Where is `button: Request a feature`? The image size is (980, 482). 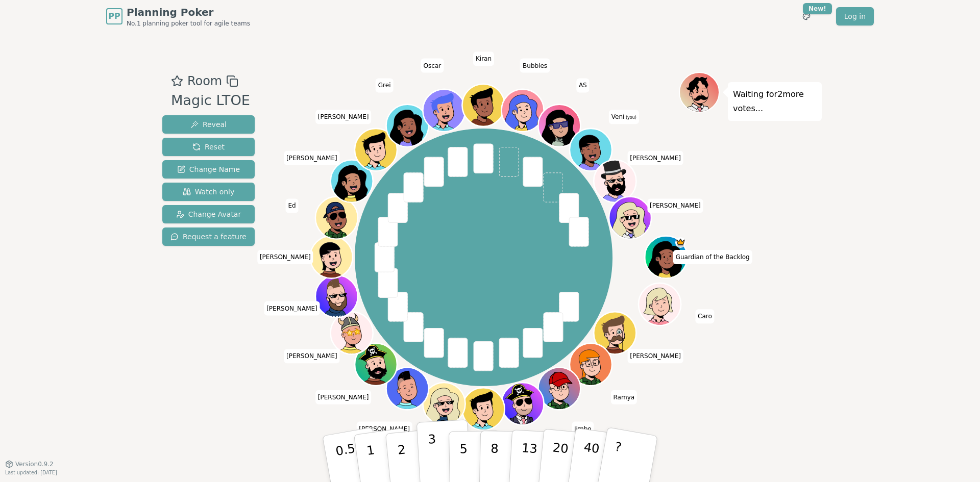 button: Request a feature is located at coordinates (208, 237).